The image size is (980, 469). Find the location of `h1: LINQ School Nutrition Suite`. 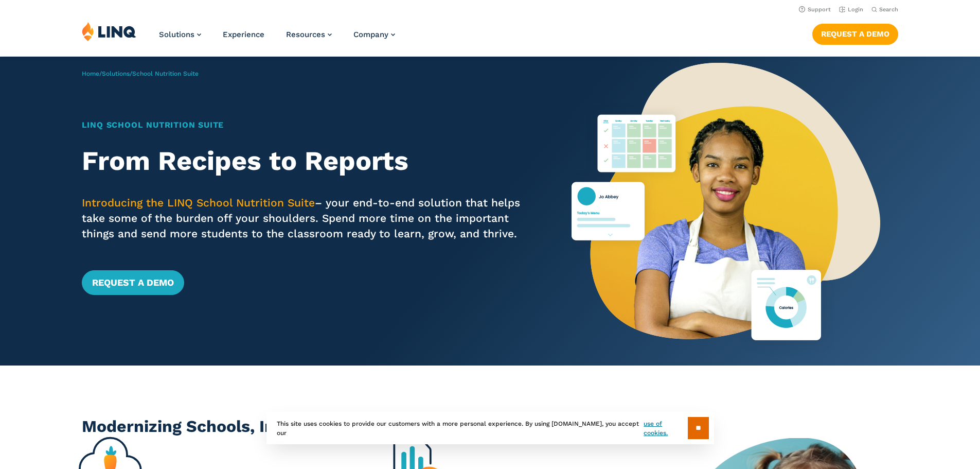

h1: LINQ School Nutrition Suite is located at coordinates (307, 125).